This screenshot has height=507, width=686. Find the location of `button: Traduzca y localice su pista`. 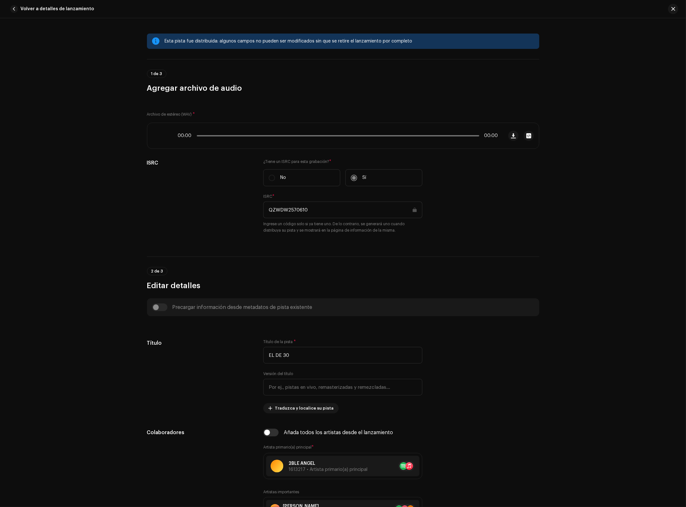

button: Traduzca y localice su pista is located at coordinates (301, 408).